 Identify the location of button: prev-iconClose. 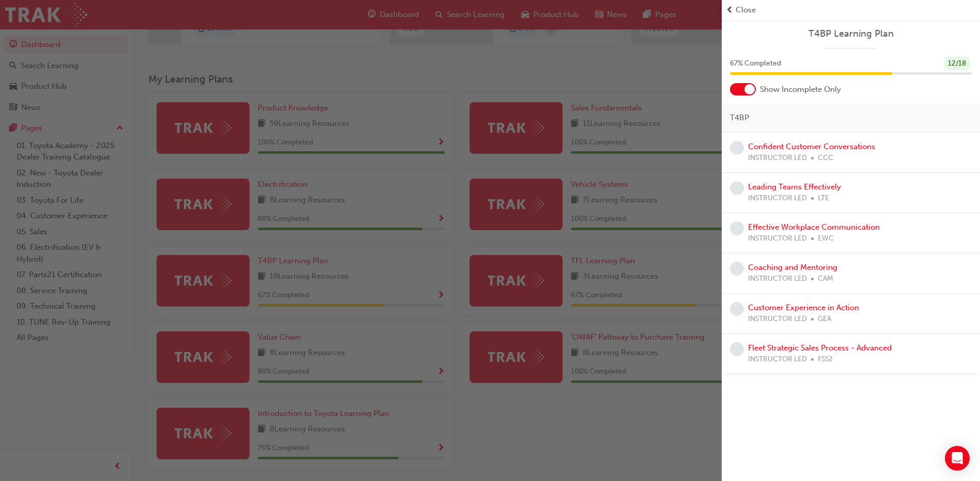
(851, 10).